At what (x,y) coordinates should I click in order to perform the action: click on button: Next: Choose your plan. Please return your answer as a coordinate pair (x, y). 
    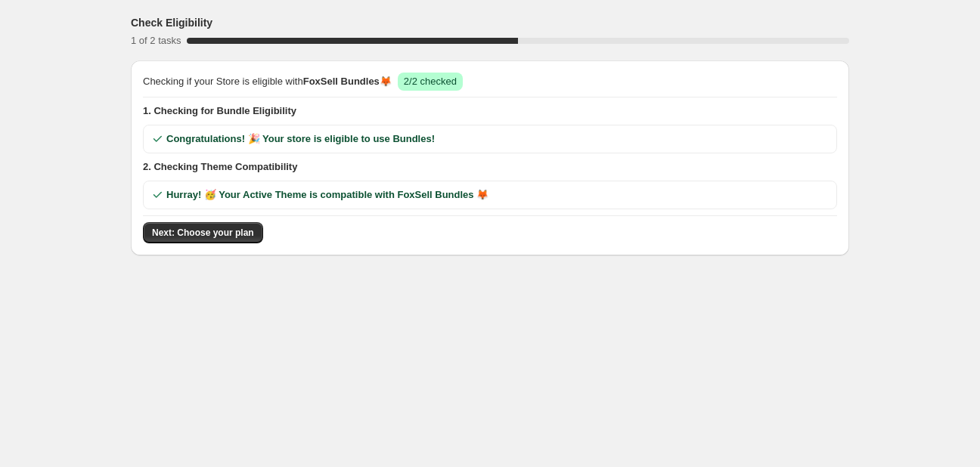
    Looking at the image, I should click on (202, 233).